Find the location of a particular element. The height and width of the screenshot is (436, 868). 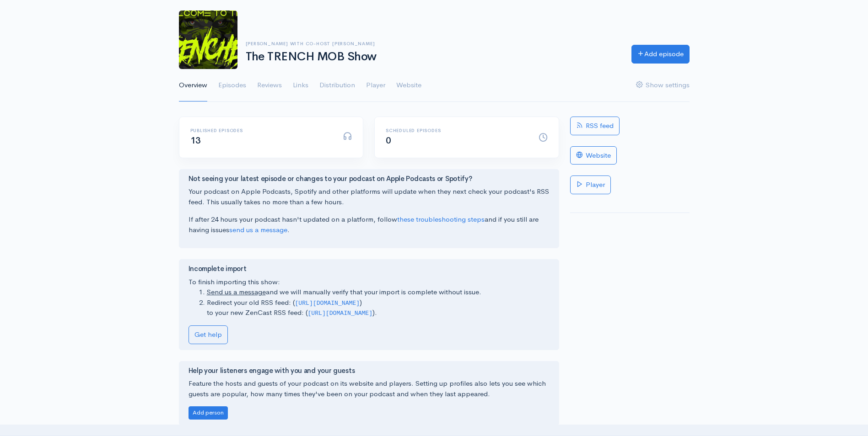

a: Show settings is located at coordinates (663, 86).